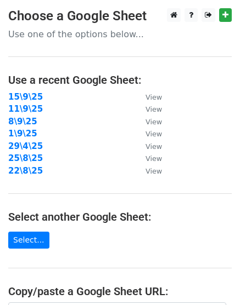  Describe the element at coordinates (25, 171) in the screenshot. I see `a: 22\8\25` at that location.